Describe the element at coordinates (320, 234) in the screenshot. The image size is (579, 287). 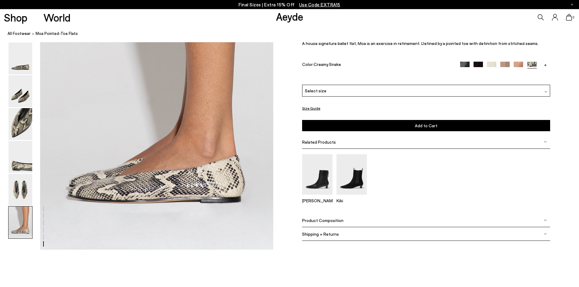
I see `span: Shipping + Returns` at that location.